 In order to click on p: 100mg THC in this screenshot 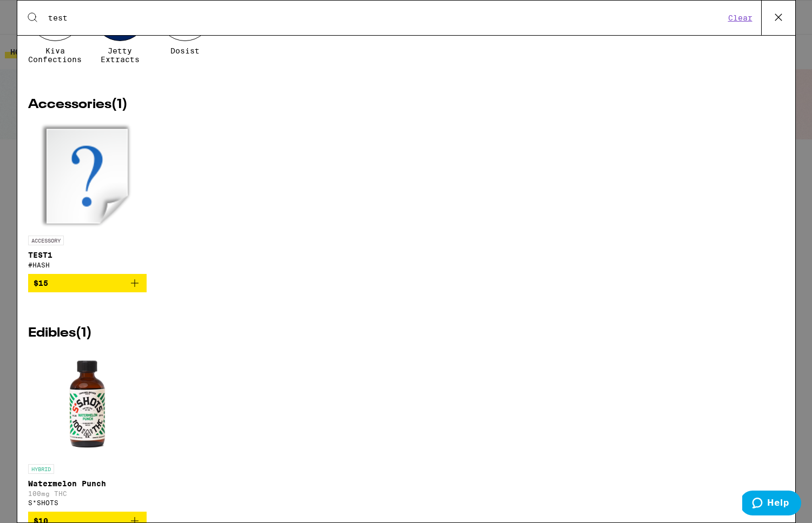, I will do `click(88, 493)`.